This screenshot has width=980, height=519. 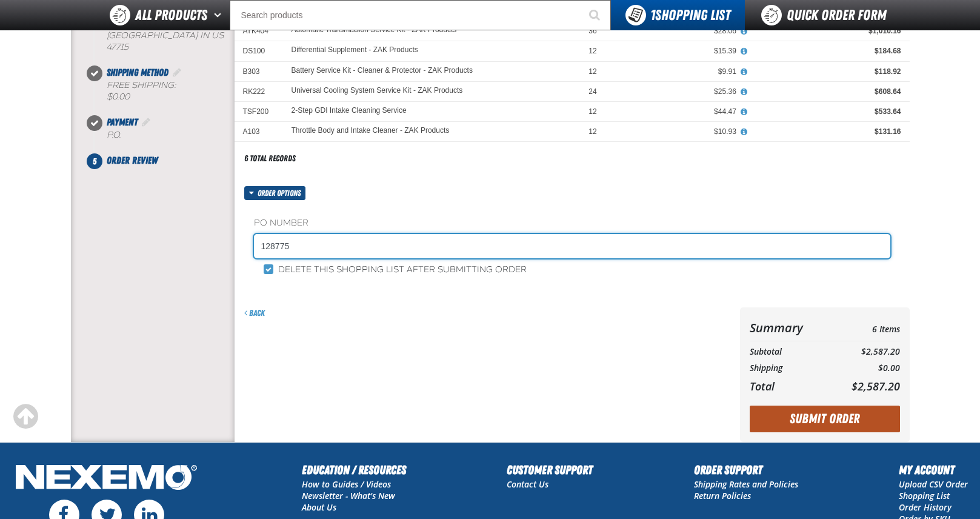 I want to click on span: Shipping Method, so click(x=137, y=72).